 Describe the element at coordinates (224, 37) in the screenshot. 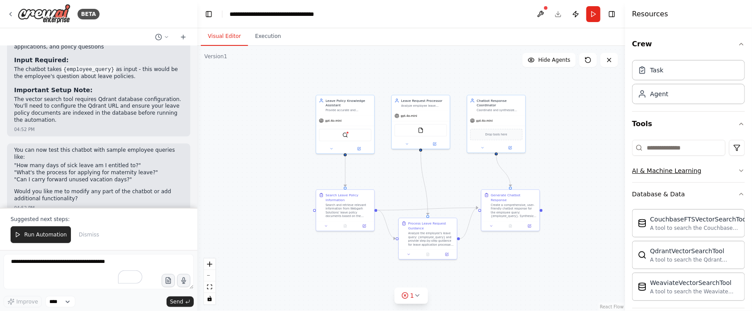

I see `button: Visual Editor` at that location.